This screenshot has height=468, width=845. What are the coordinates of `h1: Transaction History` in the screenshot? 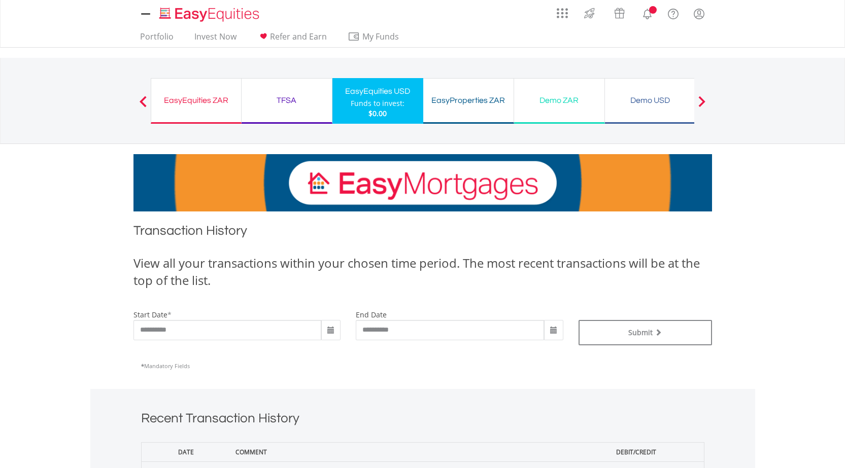 It's located at (423, 233).